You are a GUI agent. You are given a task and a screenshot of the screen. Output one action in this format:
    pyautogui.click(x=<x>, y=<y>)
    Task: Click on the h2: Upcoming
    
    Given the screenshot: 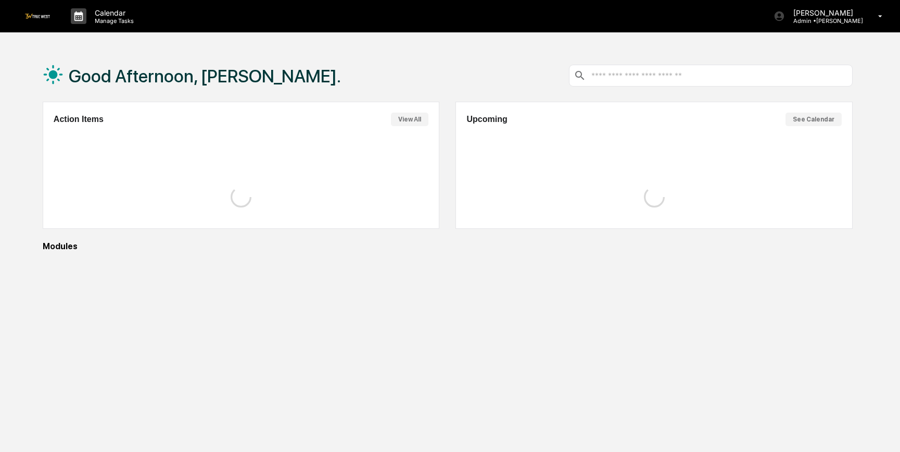 What is the action you would take?
    pyautogui.click(x=487, y=119)
    